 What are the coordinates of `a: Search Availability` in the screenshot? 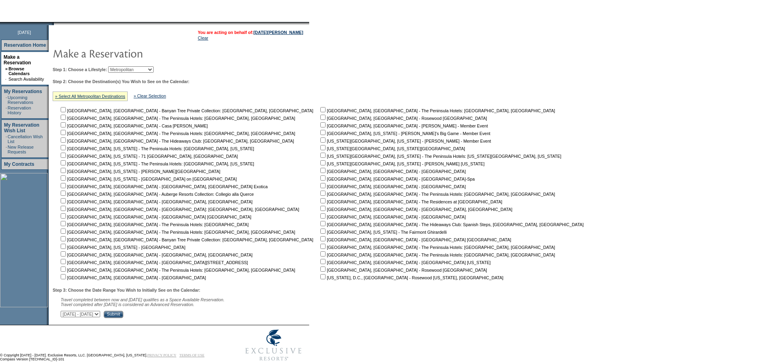 It's located at (26, 79).